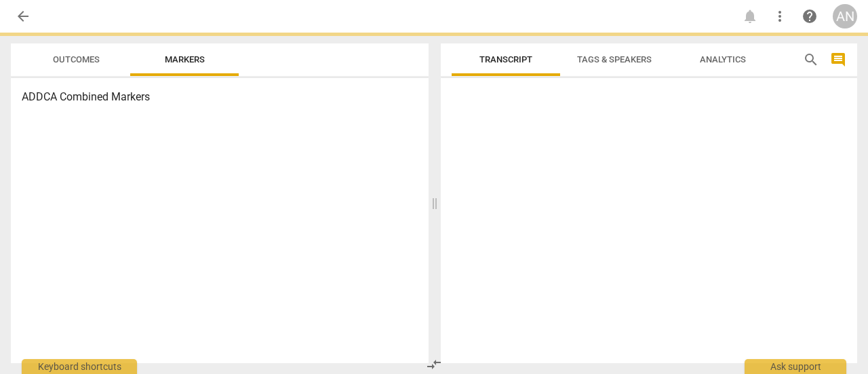 The image size is (868, 374). I want to click on span: Transcript, so click(506, 59).